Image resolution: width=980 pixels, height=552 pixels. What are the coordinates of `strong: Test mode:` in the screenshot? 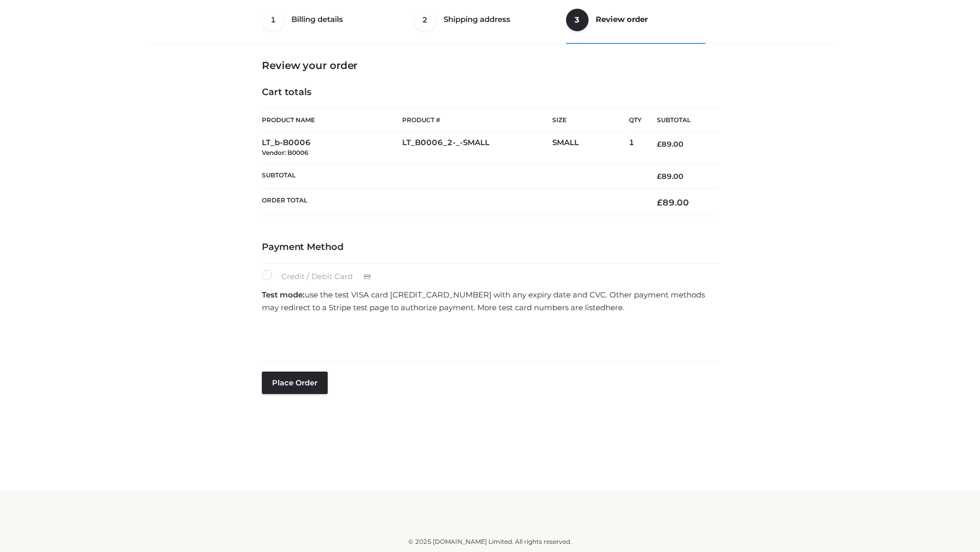 It's located at (283, 294).